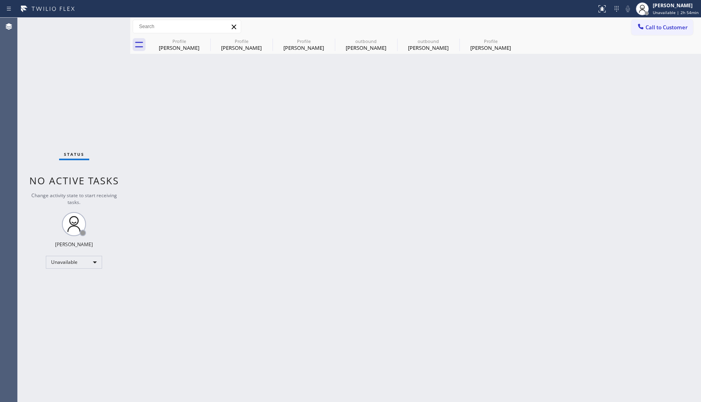 The width and height of the screenshot is (701, 402). What do you see at coordinates (74, 262) in the screenshot?
I see `div: Unavailable` at bounding box center [74, 262].